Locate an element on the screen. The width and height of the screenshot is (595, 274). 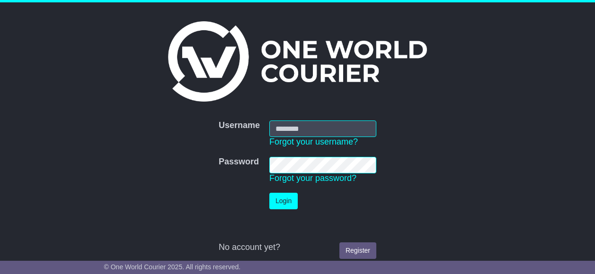
a: Forgot your username? is located at coordinates (313, 142).